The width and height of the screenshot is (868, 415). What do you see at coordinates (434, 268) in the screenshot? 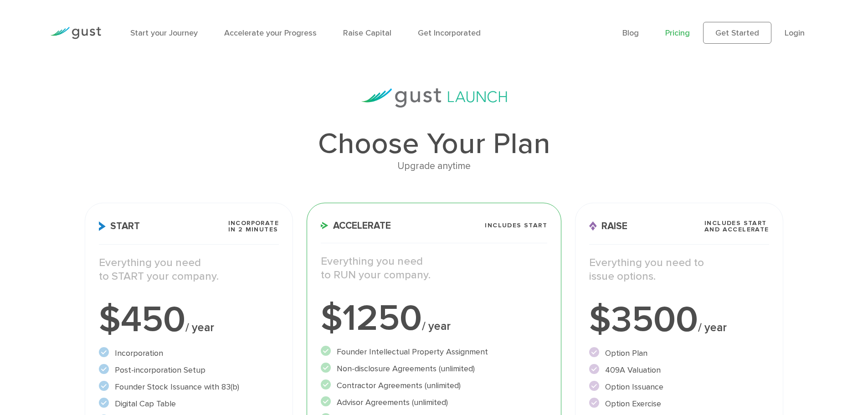
I see `p: Everything you need to RUN your company.` at bounding box center [434, 268].